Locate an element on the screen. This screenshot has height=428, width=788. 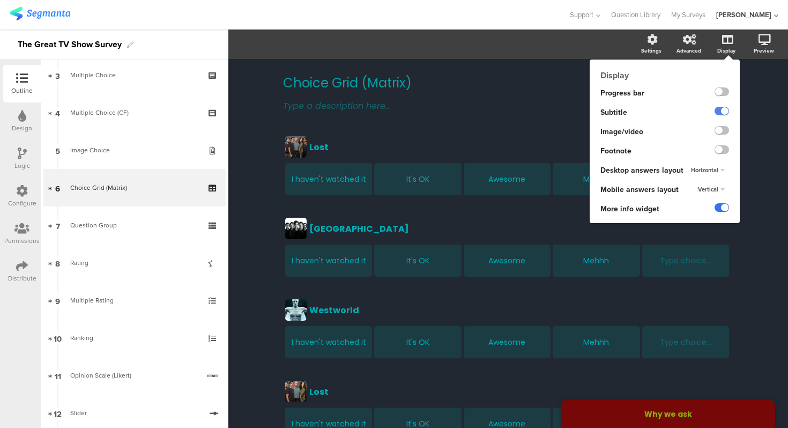
span: 11 is located at coordinates (58, 375).